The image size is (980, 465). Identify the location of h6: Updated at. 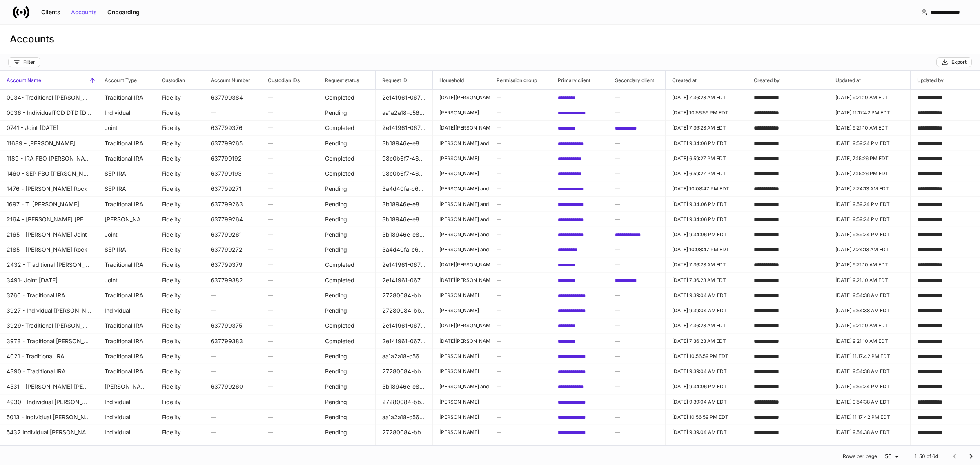
(844, 80).